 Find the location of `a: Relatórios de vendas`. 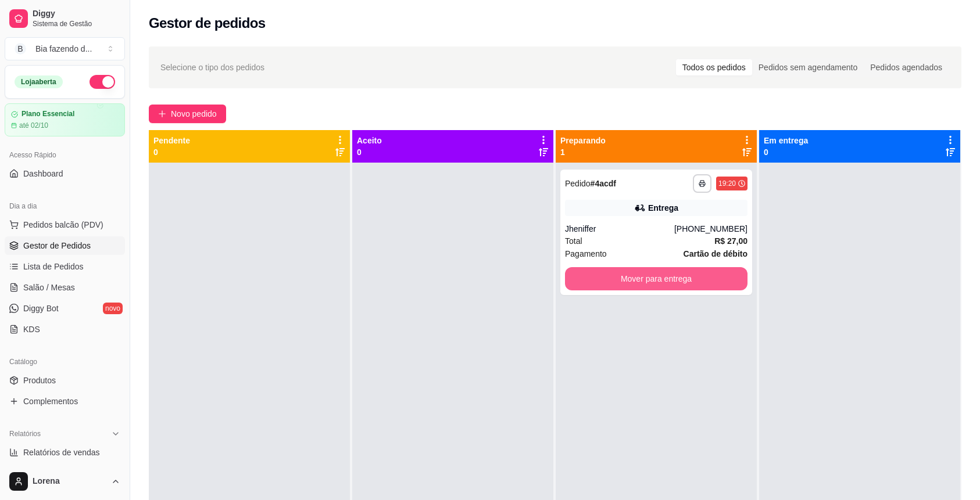

a: Relatórios de vendas is located at coordinates (64, 452).